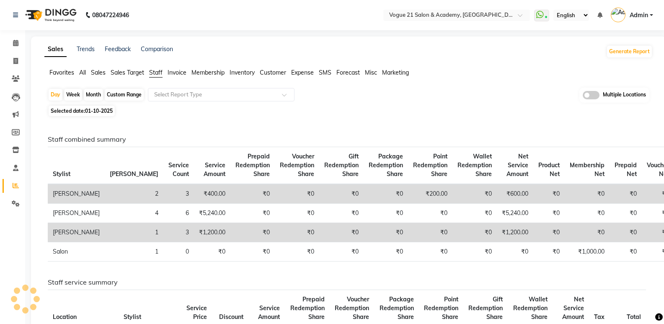  I want to click on td: ₹600.00, so click(515, 194).